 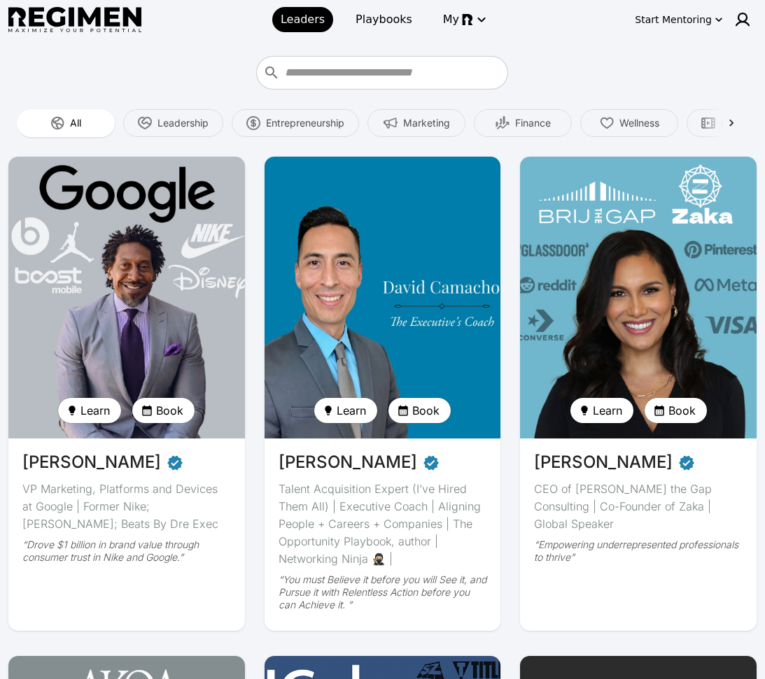 I want to click on img: Entrepreneurship, so click(x=253, y=123).